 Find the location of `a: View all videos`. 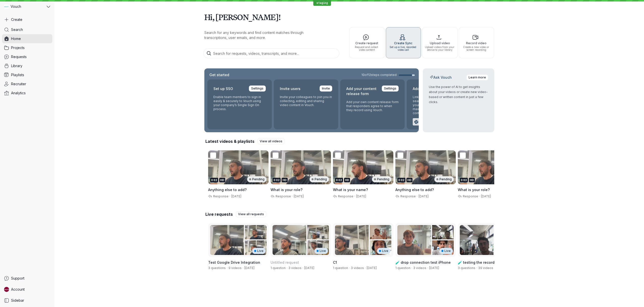

a: View all videos is located at coordinates (271, 141).